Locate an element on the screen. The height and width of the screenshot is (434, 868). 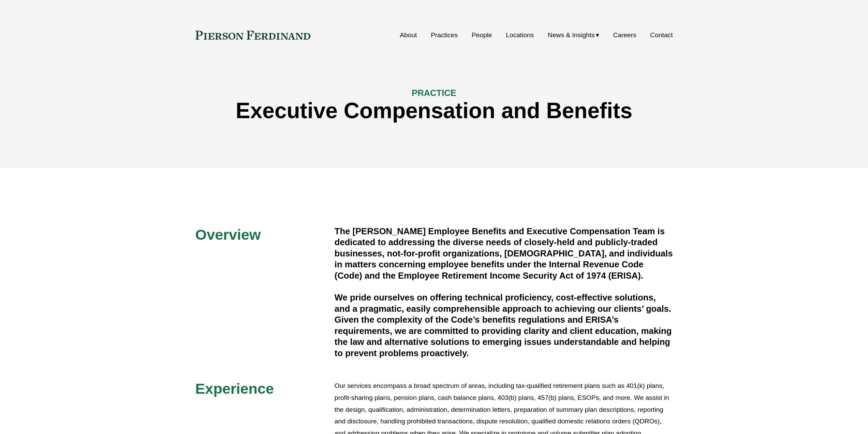
h4: We pride ourselves on offering technical proficiency, cost-effective solutions, and a pragmatic, ... is located at coordinates (503, 325).